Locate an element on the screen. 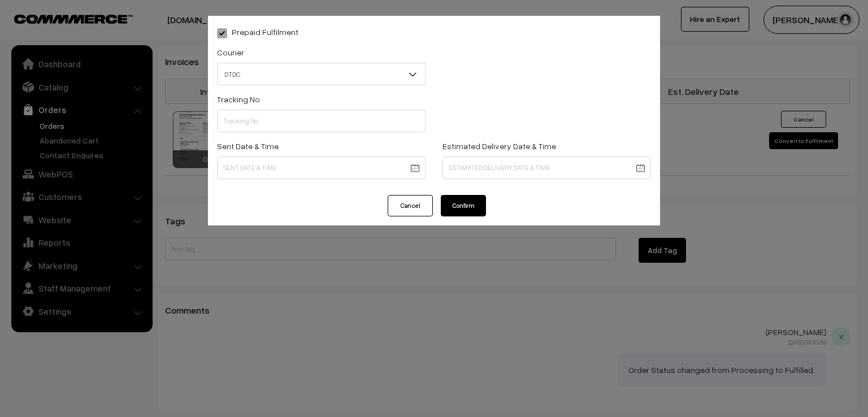 Image resolution: width=868 pixels, height=417 pixels. label: Prepaid Fulfilment is located at coordinates (258, 31).